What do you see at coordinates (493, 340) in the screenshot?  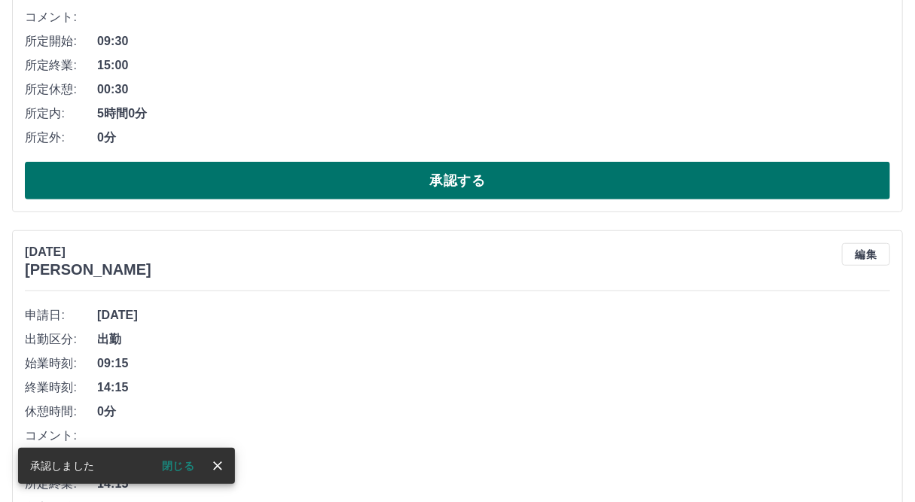 I see `span: 出勤` at bounding box center [493, 340].